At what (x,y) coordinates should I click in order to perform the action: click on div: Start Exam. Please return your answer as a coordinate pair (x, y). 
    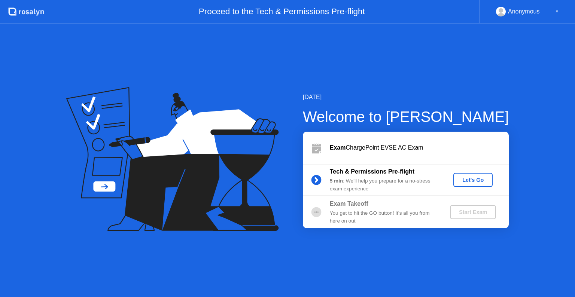
    Looking at the image, I should click on (472, 212).